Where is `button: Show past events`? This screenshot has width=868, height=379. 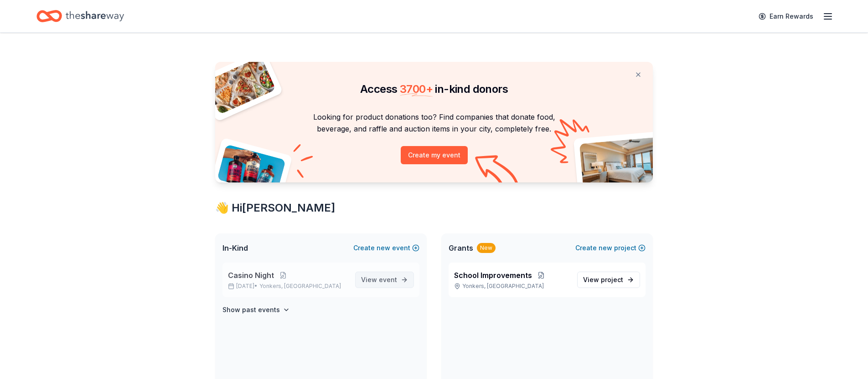
button: Show past events is located at coordinates (256, 310).